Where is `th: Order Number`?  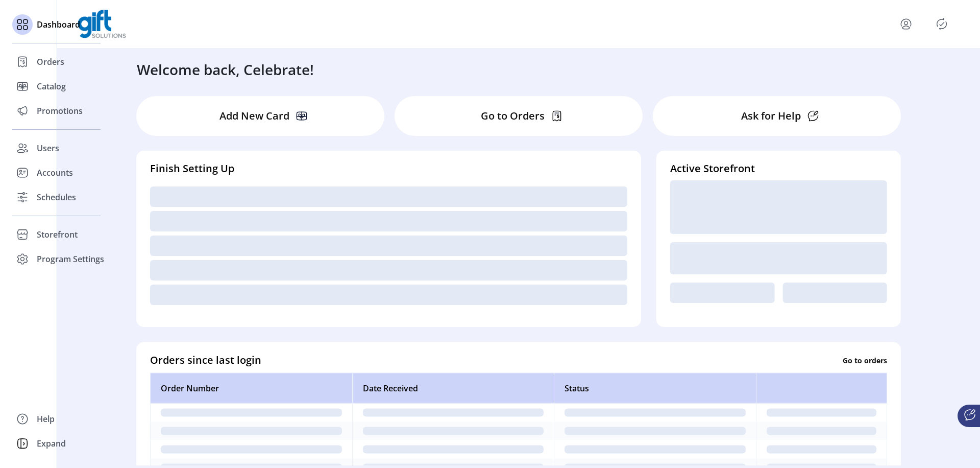 th: Order Number is located at coordinates (251, 388).